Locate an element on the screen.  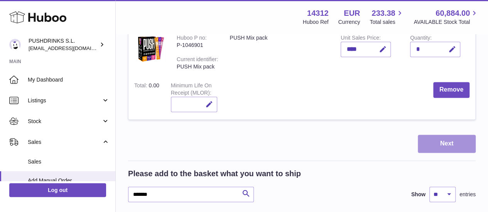
button: Next is located at coordinates (446, 144).